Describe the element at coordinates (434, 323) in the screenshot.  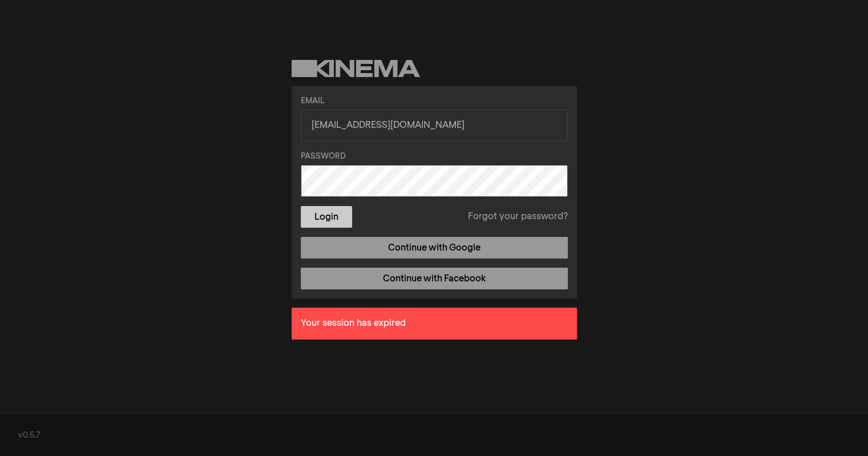
I see `div: Your session has expired` at that location.